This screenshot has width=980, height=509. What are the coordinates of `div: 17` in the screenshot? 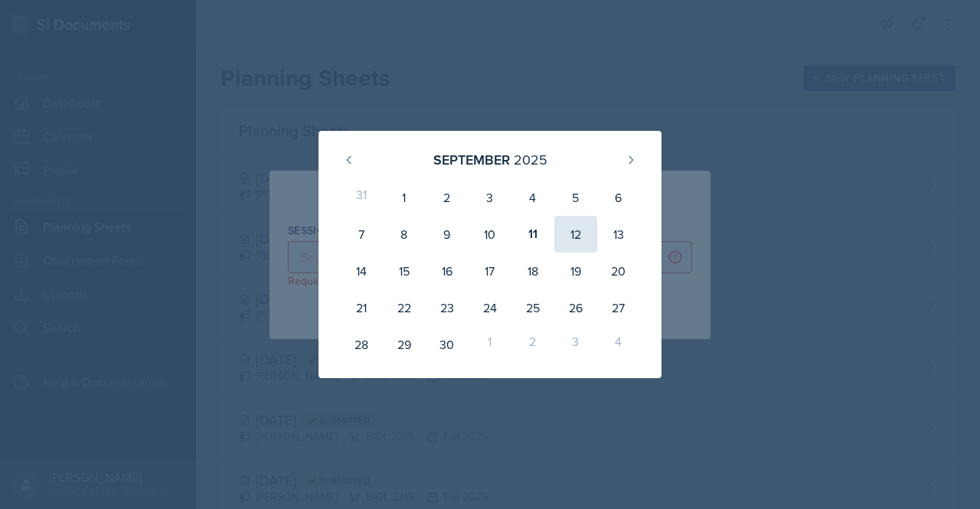 It's located at (490, 271).